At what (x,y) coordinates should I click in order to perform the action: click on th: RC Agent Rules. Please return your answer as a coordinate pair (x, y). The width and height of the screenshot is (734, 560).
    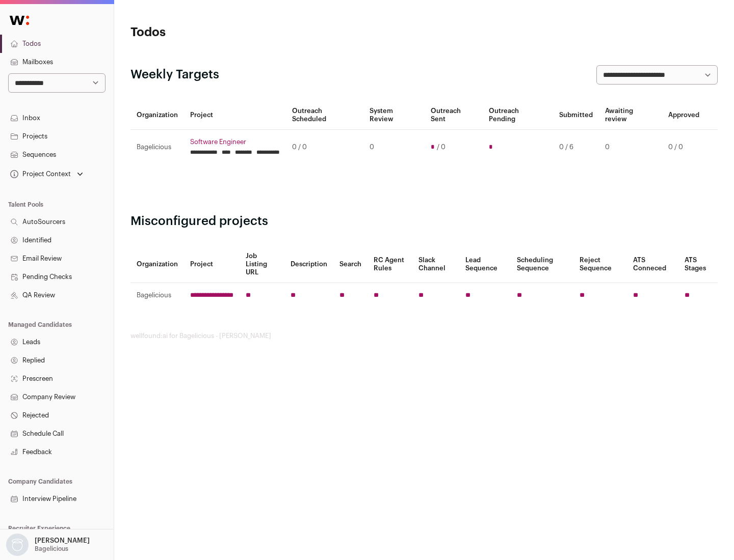
    Looking at the image, I should click on (389, 265).